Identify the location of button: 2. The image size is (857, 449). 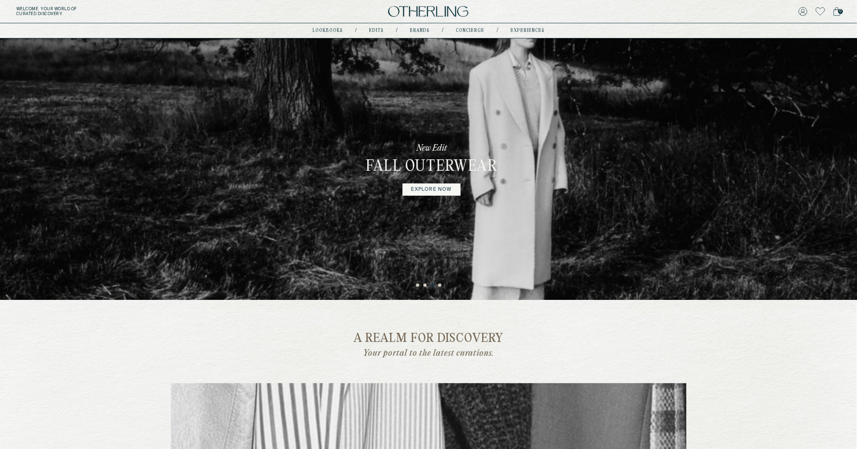
(425, 286).